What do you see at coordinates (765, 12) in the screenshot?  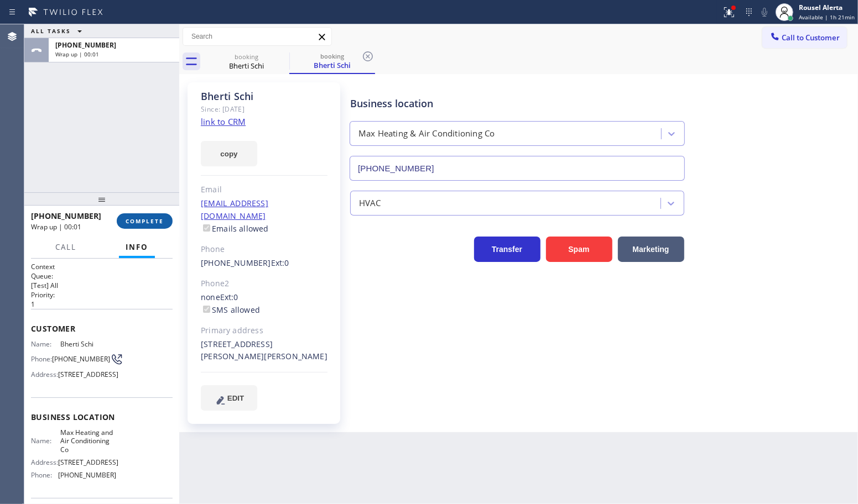 I see `button: Mute` at bounding box center [765, 12].